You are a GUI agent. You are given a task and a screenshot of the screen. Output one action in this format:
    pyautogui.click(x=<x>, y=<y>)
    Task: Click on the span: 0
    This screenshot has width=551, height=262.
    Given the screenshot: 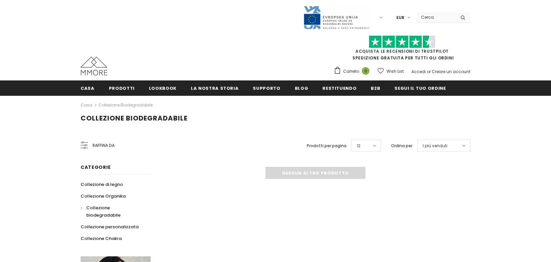 What is the action you would take?
    pyautogui.click(x=365, y=71)
    